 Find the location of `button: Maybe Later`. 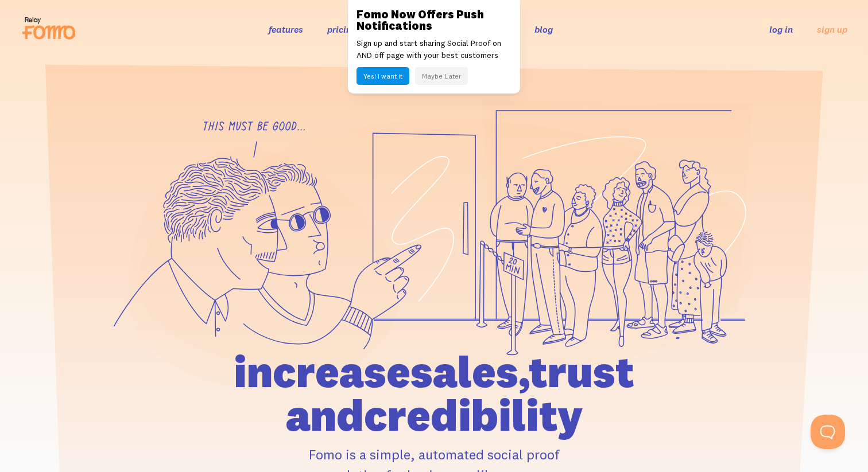

button: Maybe Later is located at coordinates (441, 75).